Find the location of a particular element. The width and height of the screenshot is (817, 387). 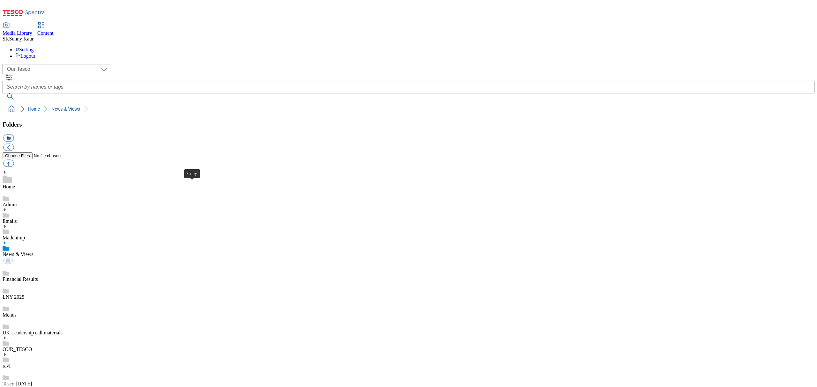

a: Logout is located at coordinates (25, 56).